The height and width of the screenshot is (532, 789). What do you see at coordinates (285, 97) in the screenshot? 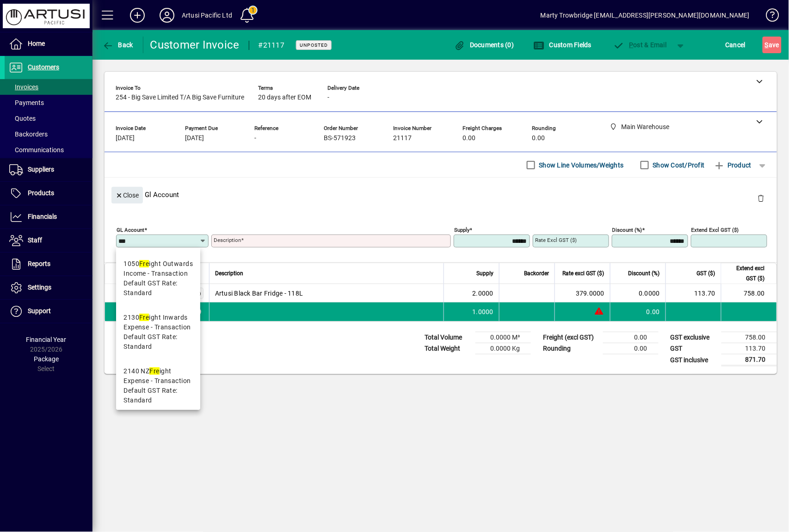
I see `span: 20 days after EOM` at bounding box center [285, 97].